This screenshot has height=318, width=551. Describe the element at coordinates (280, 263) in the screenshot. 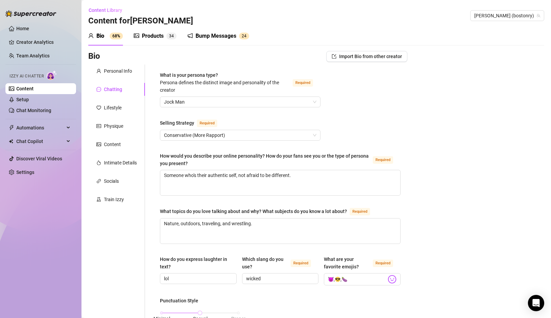

I see `label: Which slang do you use?` at that location.